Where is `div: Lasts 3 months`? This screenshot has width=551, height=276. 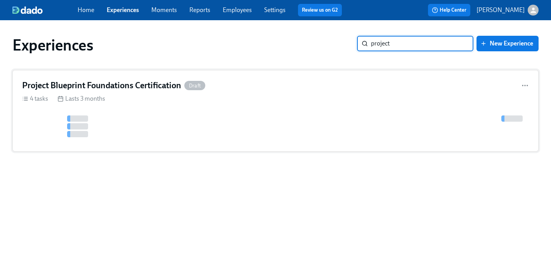 div: Lasts 3 months is located at coordinates (81, 99).